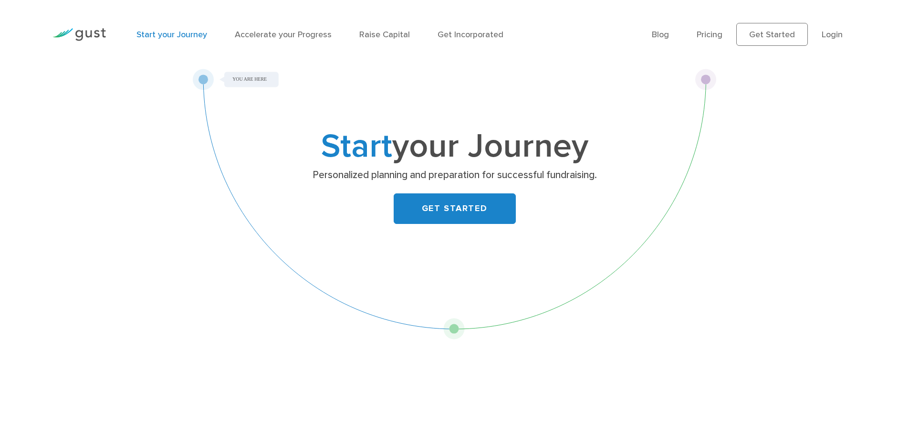  What do you see at coordinates (454, 175) in the screenshot?
I see `p: Personalized planning and preparation for successful fundraising.` at bounding box center [454, 175].